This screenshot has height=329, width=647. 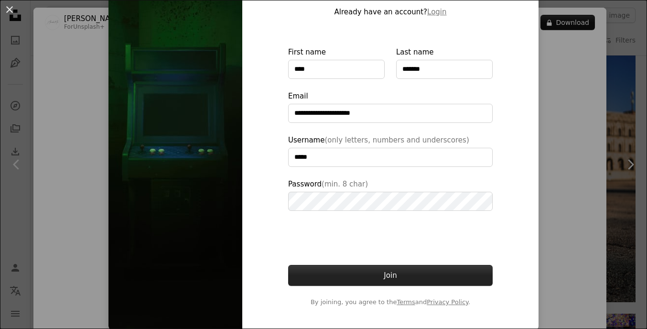 I want to click on label: First name, so click(x=336, y=63).